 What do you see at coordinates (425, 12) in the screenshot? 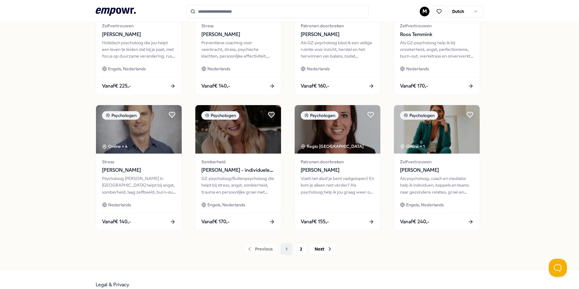
I see `button: M` at bounding box center [425, 12].